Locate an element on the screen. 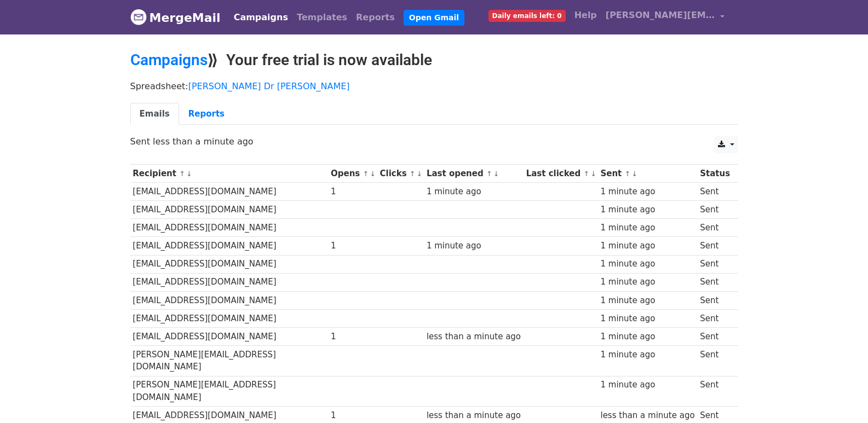  a: Open Gmail is located at coordinates (434, 18).